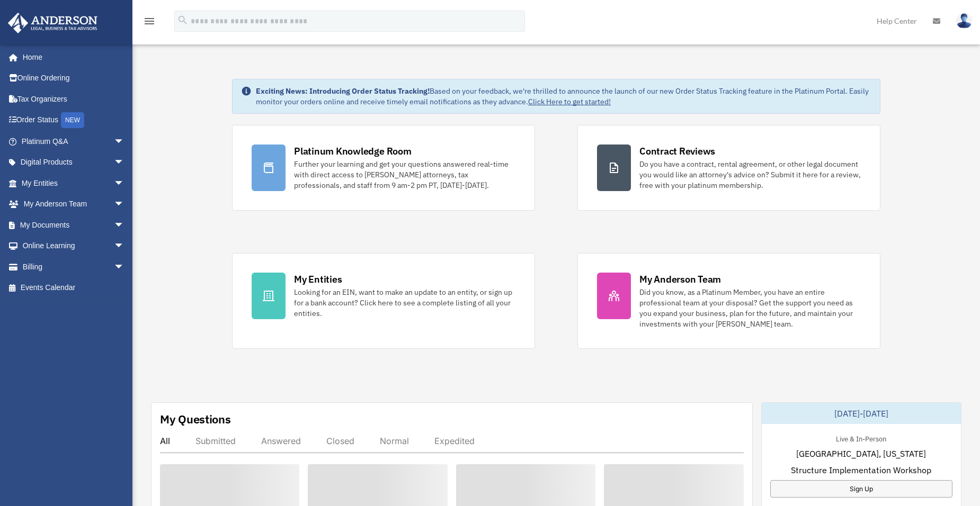 This screenshot has height=506, width=980. I want to click on a: My Anderson Team Did you know, as a Platinum Member, you have an entire professional team at your..., so click(729, 300).